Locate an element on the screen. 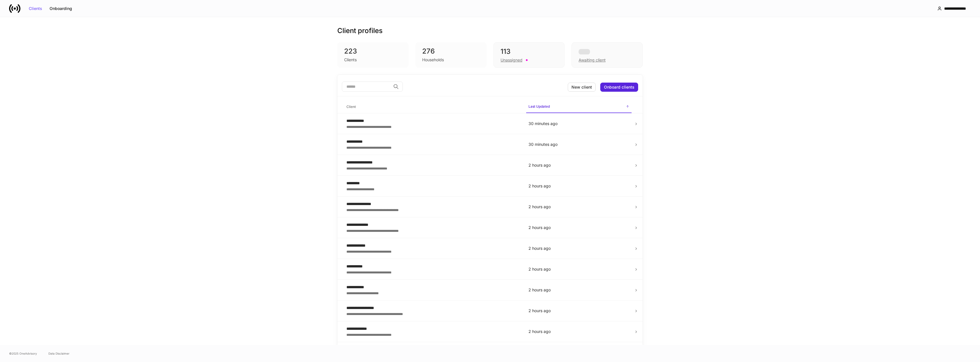 The height and width of the screenshot is (362, 980). div: 223 is located at coordinates (373, 51).